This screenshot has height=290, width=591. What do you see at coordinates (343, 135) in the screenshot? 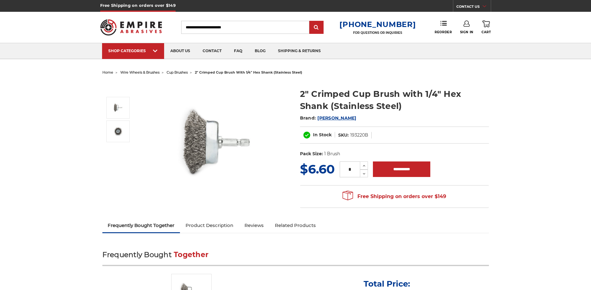
I see `dt: SKU:` at bounding box center [343, 135].